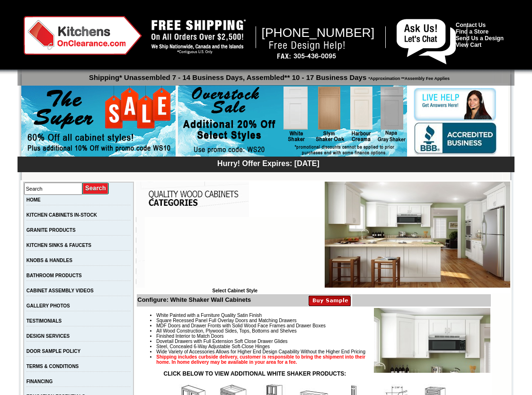 This screenshot has height=395, width=532. I want to click on b: Select Cabinet Style, so click(235, 290).